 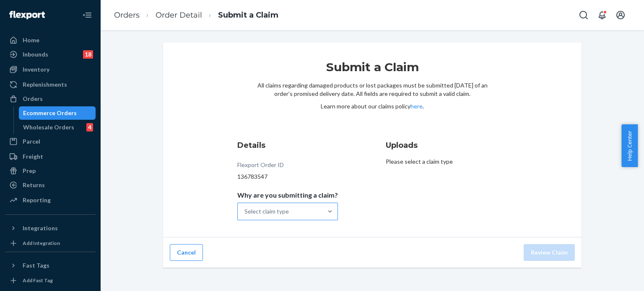 What do you see at coordinates (372, 70) in the screenshot?
I see `h1: Submit a Claim` at bounding box center [372, 70].